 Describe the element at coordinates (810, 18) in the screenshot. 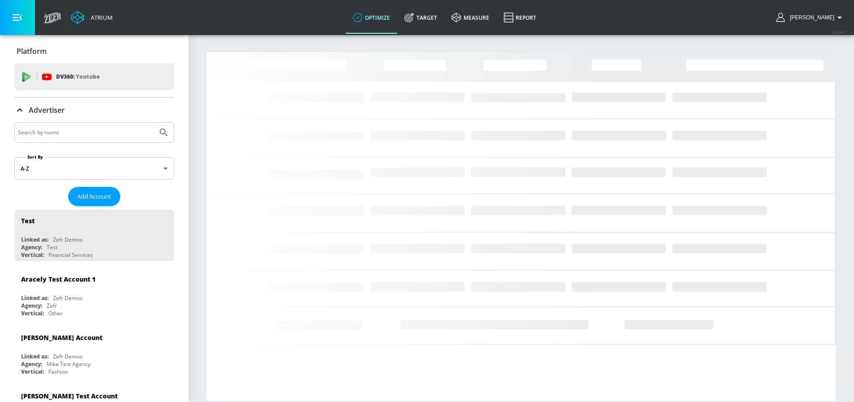

I see `span: login as: nathan.mistretta@zefr.com` at that location.